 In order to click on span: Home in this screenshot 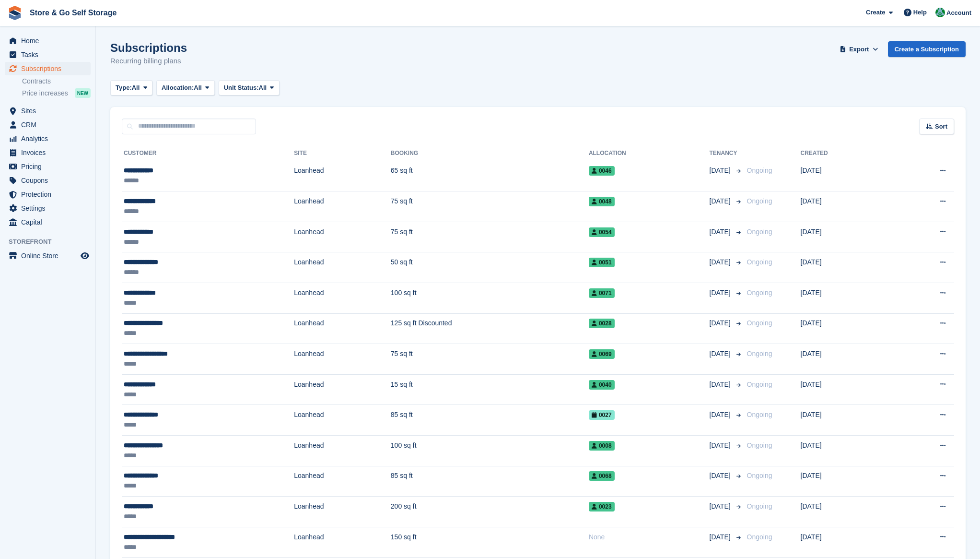, I will do `click(50, 41)`.